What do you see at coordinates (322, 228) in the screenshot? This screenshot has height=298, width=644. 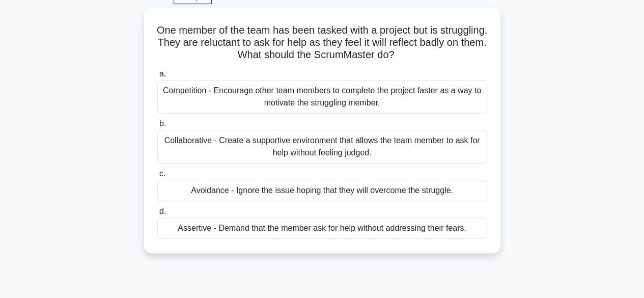 I see `div: Assertive - Demand that the member ask for help without addressing their fears.` at bounding box center [322, 228].